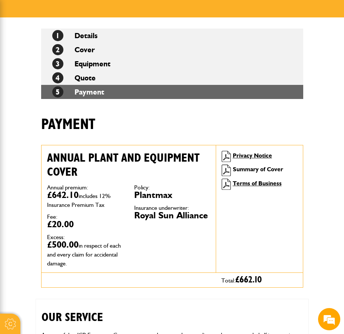  Describe the element at coordinates (73, 50) in the screenshot. I see `a: 2Cover` at that location.